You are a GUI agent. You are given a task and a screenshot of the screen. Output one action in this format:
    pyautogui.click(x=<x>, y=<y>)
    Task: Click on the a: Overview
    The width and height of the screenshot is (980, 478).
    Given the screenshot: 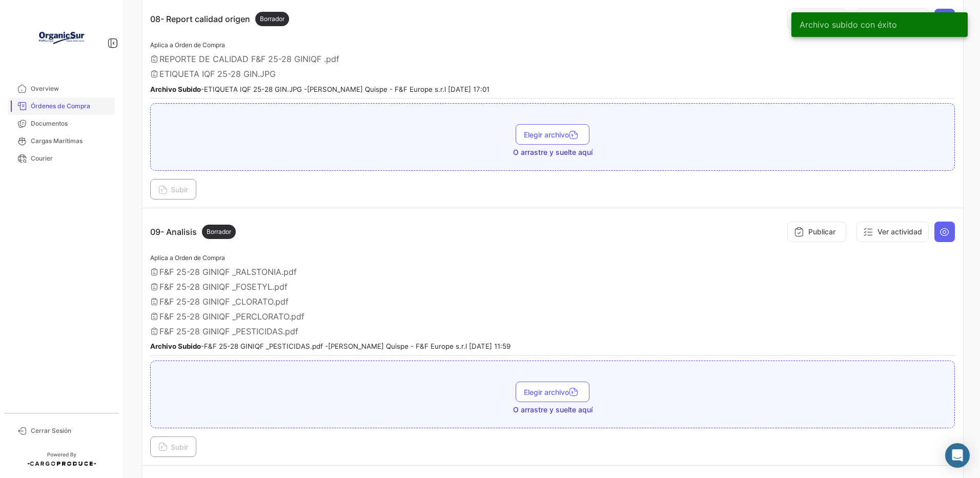 What is the action you would take?
    pyautogui.click(x=61, y=89)
    